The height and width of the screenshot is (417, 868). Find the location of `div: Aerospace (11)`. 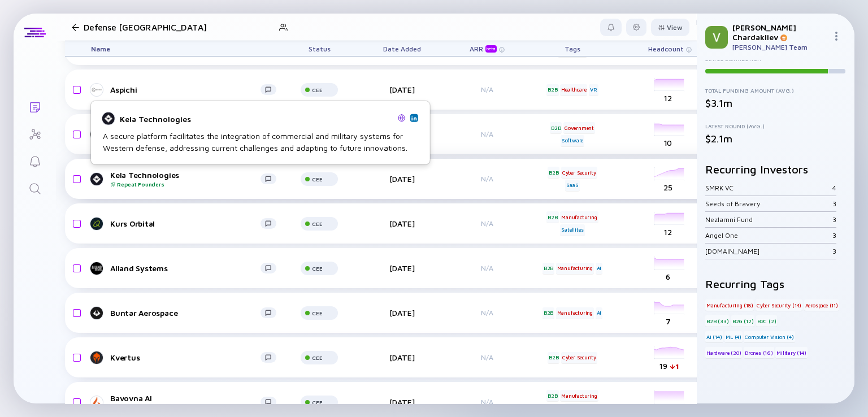

div: Aerospace (11) is located at coordinates (822, 306).